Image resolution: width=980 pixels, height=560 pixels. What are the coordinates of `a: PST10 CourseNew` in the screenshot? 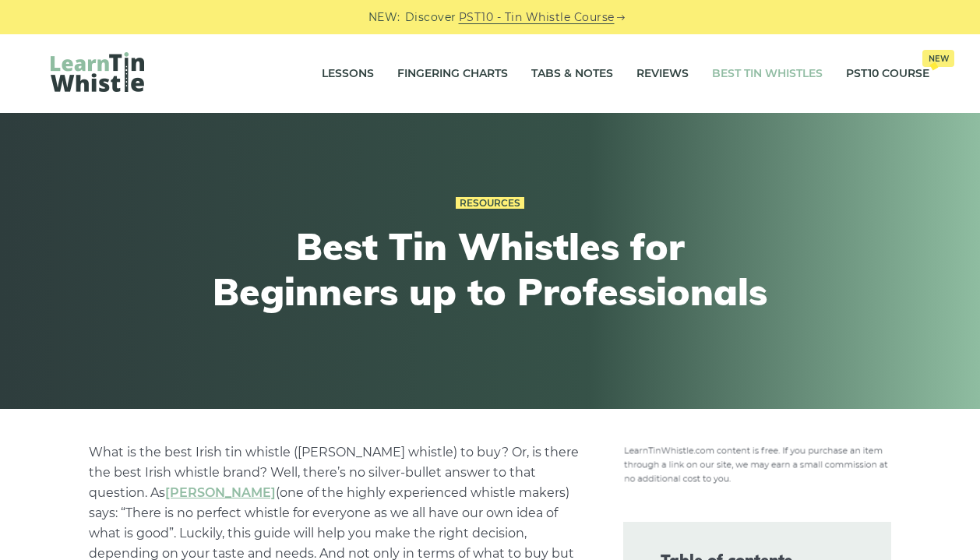 It's located at (887, 74).